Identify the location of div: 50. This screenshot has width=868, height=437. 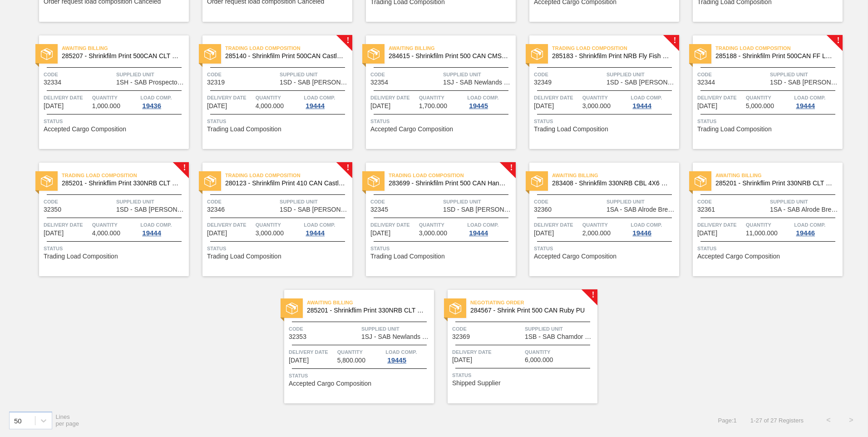
(18, 420).